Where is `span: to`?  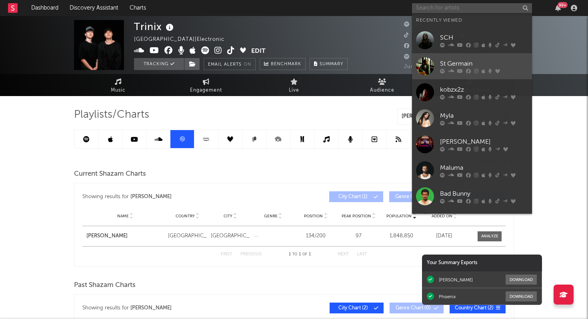
span: to is located at coordinates (295, 254).